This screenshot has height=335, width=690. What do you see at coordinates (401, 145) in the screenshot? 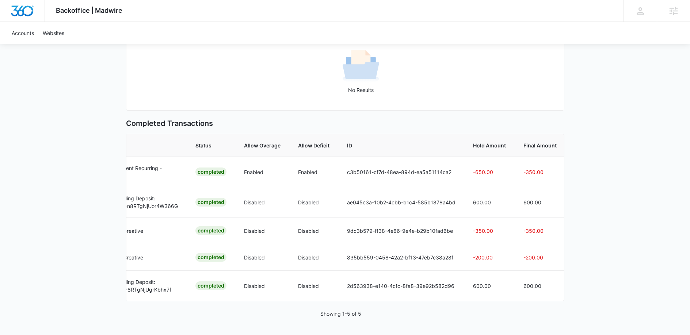
I see `span: ID` at bounding box center [401, 145].